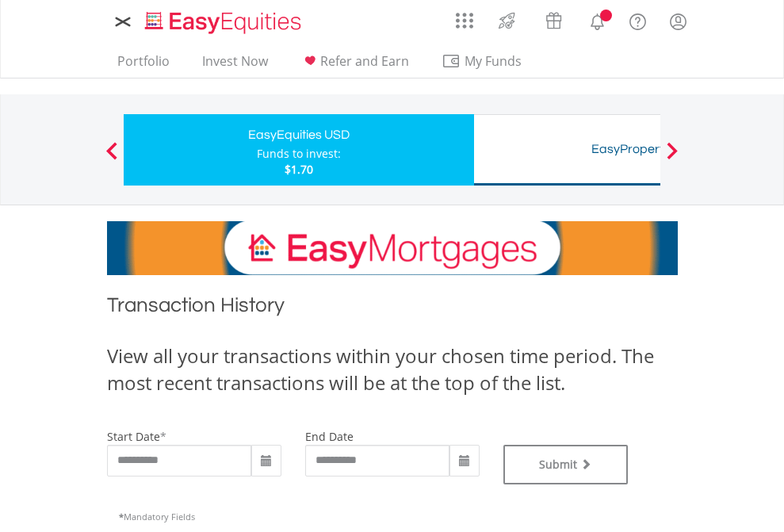 The width and height of the screenshot is (784, 532). Describe the element at coordinates (299, 153) in the screenshot. I see `div: Funds to invest:` at that location.